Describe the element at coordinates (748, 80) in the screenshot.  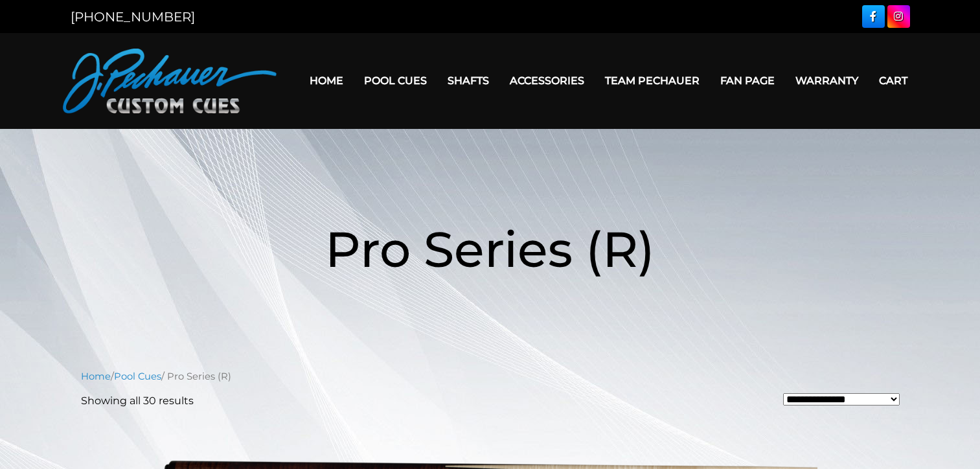
I see `a: Fan Page` at that location.